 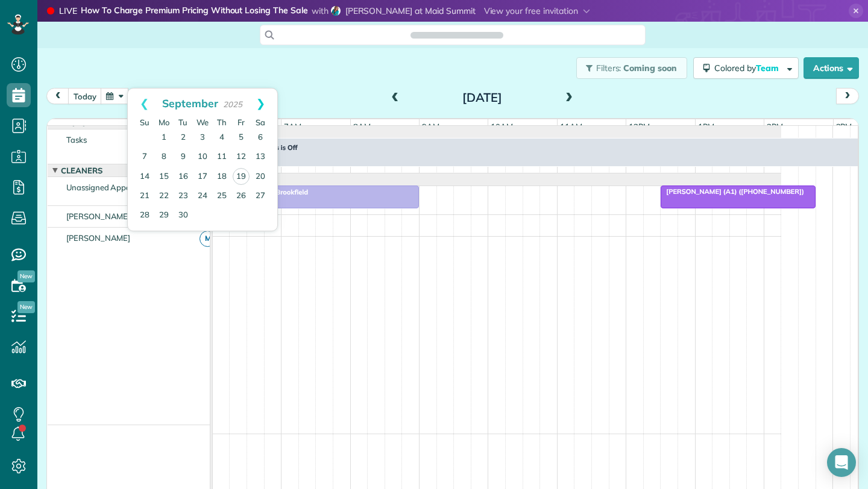 What do you see at coordinates (164, 177) in the screenshot?
I see `a: 15` at bounding box center [164, 177].